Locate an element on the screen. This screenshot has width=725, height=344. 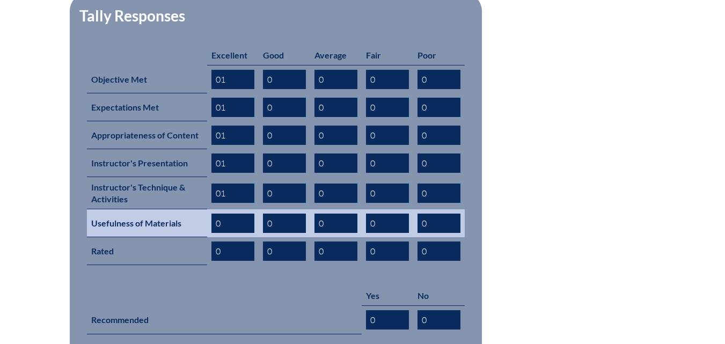
th: Instructor's Presentation is located at coordinates (147, 163).